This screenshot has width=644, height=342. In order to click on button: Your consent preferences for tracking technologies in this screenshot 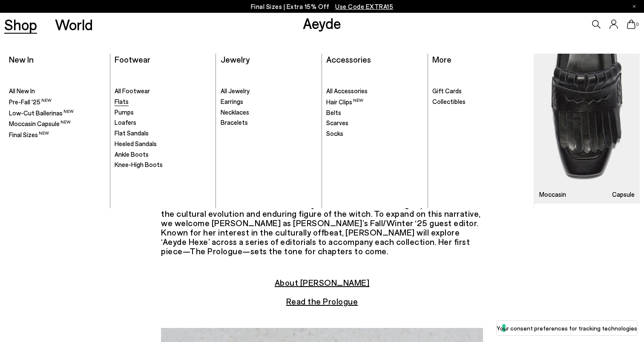, I will do `click(567, 328)`.